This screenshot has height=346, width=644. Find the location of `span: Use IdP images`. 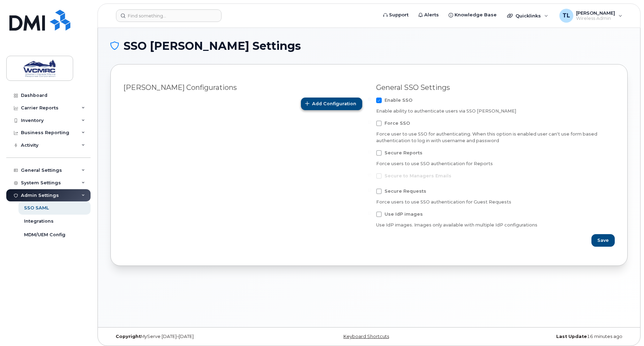

span: Use IdP images is located at coordinates (403, 214).